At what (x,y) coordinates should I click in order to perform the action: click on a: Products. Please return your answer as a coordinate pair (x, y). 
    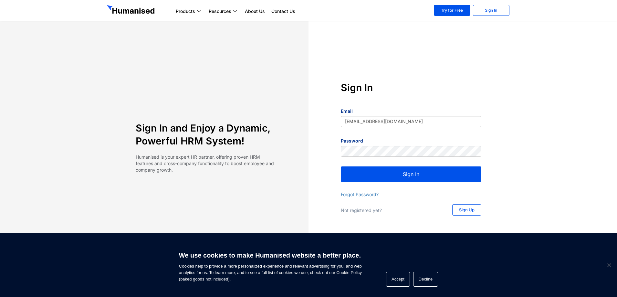
    Looking at the image, I should click on (189, 11).